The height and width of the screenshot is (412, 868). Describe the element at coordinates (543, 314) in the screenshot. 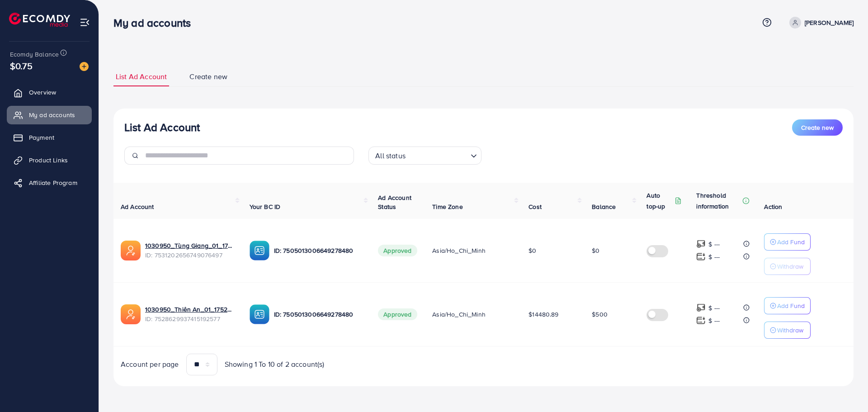

I see `span: $14480.89` at that location.